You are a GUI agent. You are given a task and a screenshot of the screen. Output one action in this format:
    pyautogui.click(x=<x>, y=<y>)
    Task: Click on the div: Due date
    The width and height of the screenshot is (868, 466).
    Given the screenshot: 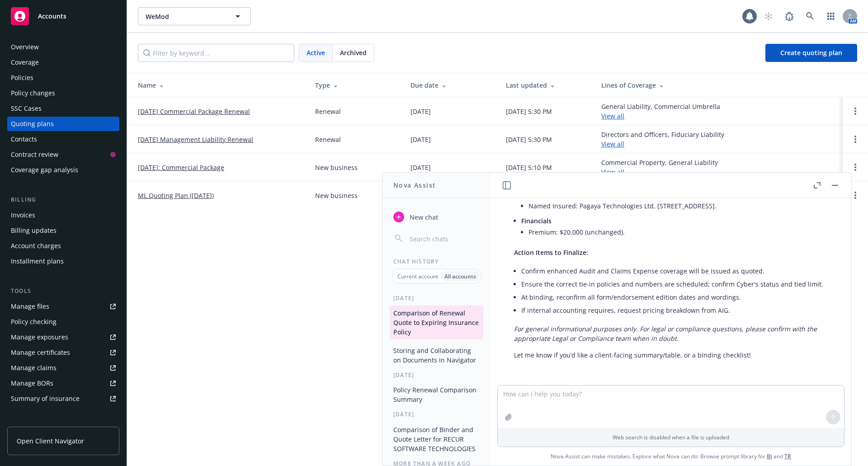 What is the action you would take?
    pyautogui.click(x=451, y=85)
    